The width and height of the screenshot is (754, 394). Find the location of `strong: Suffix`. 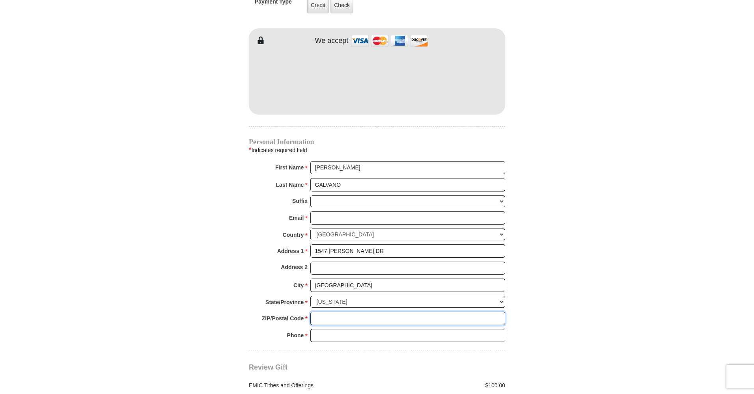

strong: Suffix is located at coordinates (300, 201).